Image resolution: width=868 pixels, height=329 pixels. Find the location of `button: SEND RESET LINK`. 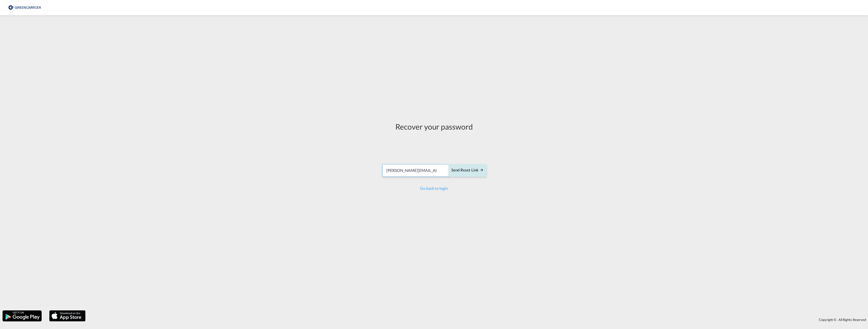

button: SEND RESET LINK is located at coordinates (467, 170).